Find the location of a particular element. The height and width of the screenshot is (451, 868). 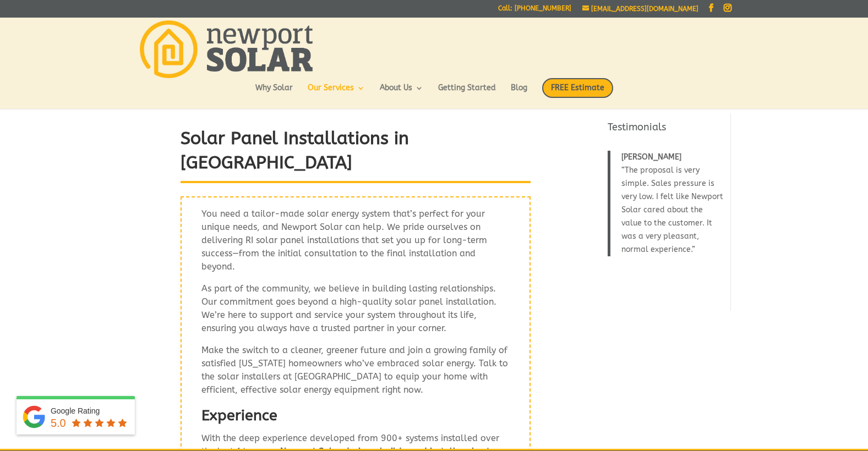

strong: Experience is located at coordinates (239, 415).